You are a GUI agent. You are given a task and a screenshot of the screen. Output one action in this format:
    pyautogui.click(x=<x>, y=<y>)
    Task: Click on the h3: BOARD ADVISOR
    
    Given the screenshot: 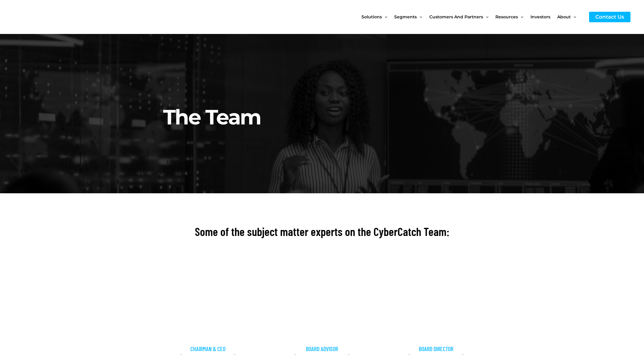 What is the action you would take?
    pyautogui.click(x=322, y=349)
    